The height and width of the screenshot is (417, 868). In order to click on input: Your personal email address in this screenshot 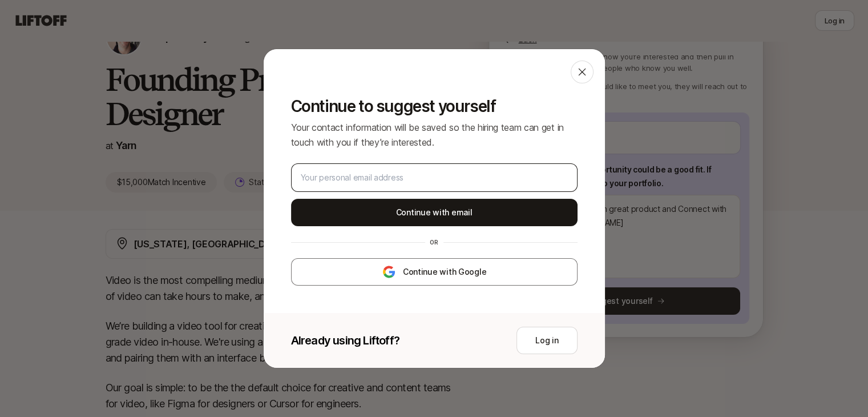, I will do `click(434, 178)`.